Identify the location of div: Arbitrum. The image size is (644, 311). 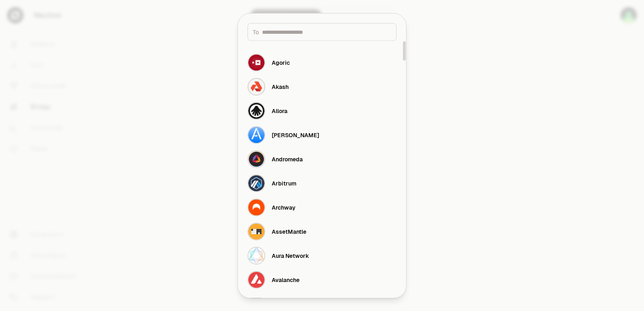
(284, 183).